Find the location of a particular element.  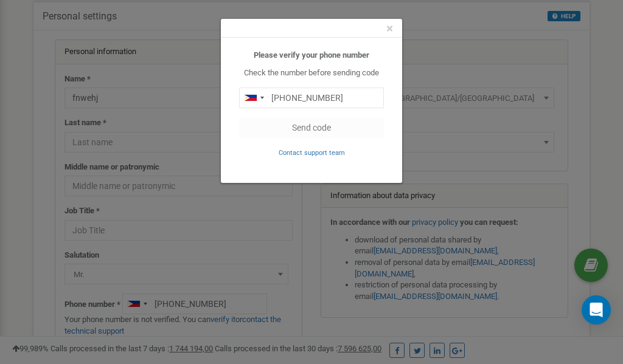

a: Contact support team is located at coordinates (312, 152).